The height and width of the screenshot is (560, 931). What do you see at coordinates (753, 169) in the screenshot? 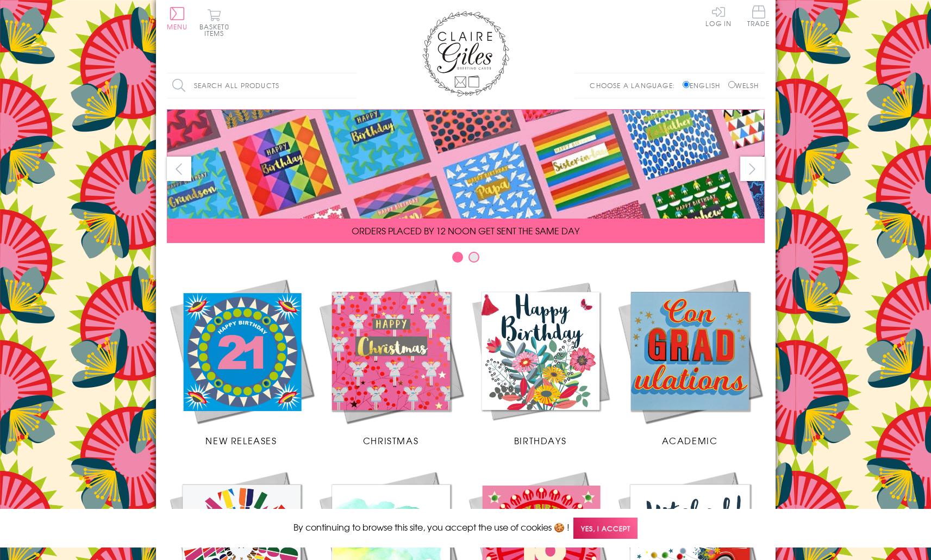
I see `button: next` at bounding box center [753, 169].